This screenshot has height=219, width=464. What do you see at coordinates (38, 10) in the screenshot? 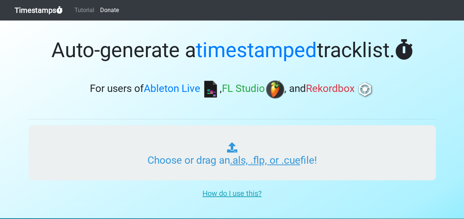
I see `a: Timestamps` at bounding box center [38, 10].